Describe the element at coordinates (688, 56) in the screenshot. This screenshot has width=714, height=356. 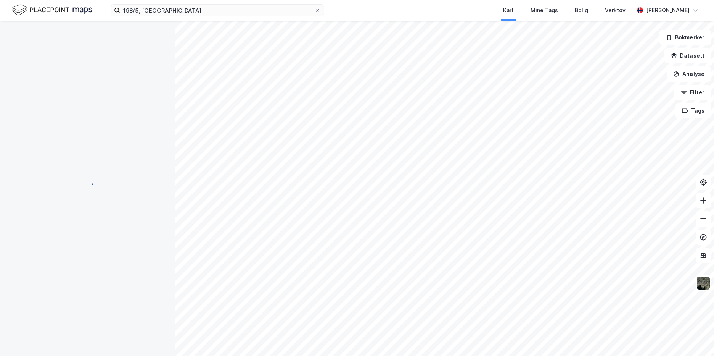
I see `button: Datasett` at that location.